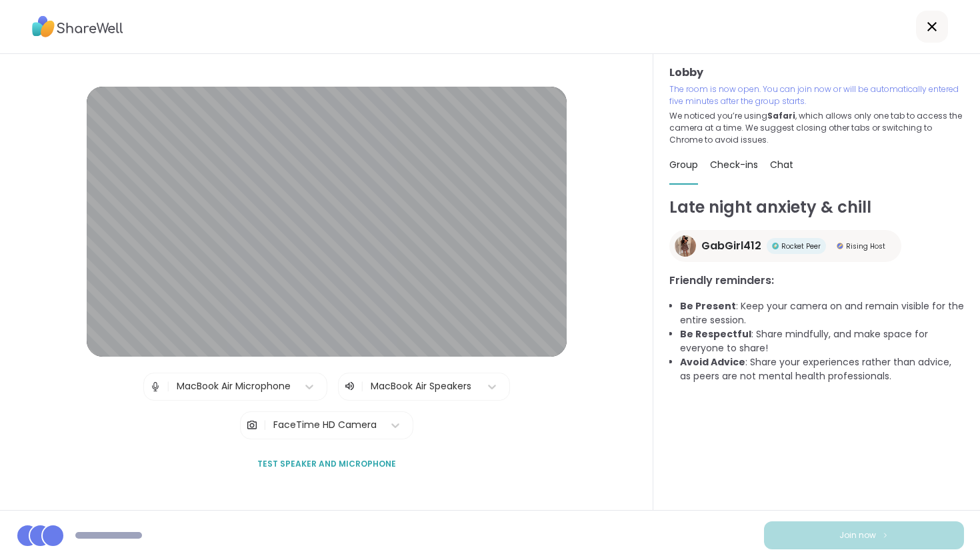 Image resolution: width=980 pixels, height=560 pixels. What do you see at coordinates (822, 369) in the screenshot?
I see `li: : Share your experiences rather than advice, as peers are not mental health professionals.` at bounding box center [822, 369].